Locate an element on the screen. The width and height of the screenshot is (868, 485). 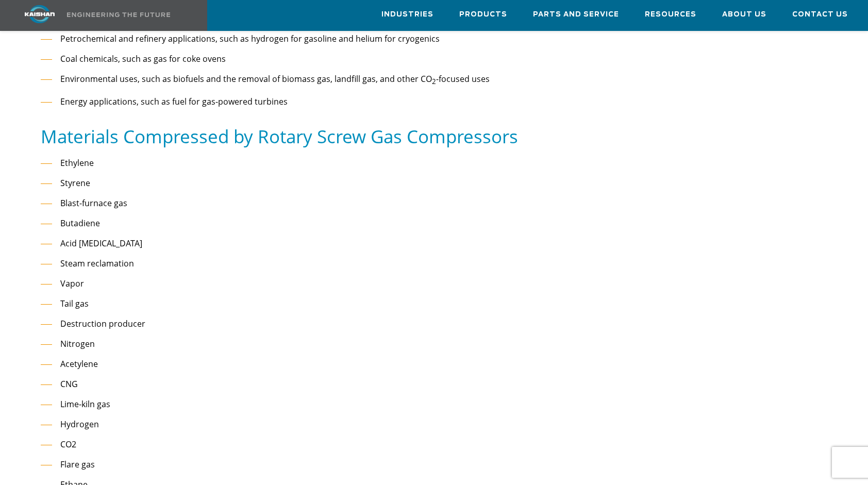
a: About Us is located at coordinates (744, 15).